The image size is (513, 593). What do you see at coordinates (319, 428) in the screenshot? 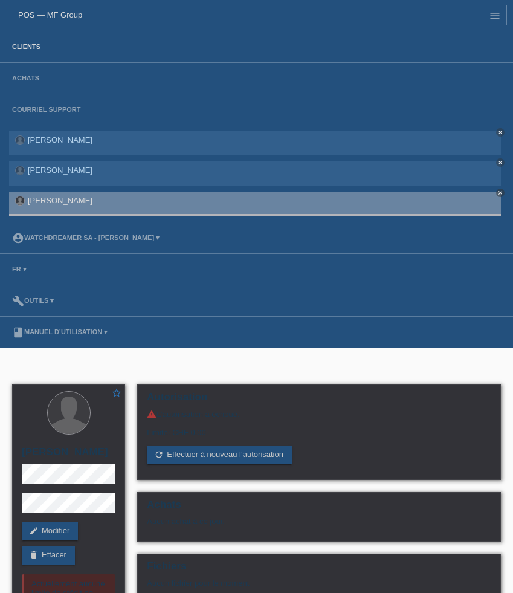
I see `div: Limite: CHF 0.00` at bounding box center [319, 428].